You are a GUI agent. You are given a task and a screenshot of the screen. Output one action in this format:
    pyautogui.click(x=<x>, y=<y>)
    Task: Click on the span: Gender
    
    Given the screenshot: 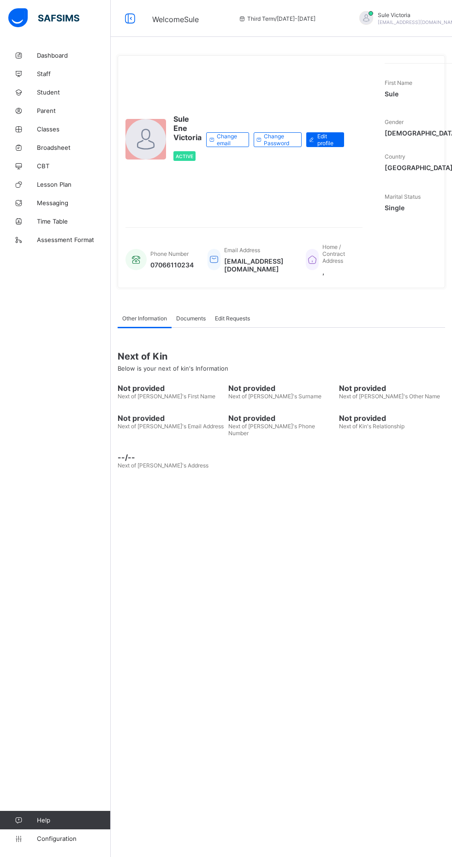 What is the action you would take?
    pyautogui.click(x=394, y=122)
    